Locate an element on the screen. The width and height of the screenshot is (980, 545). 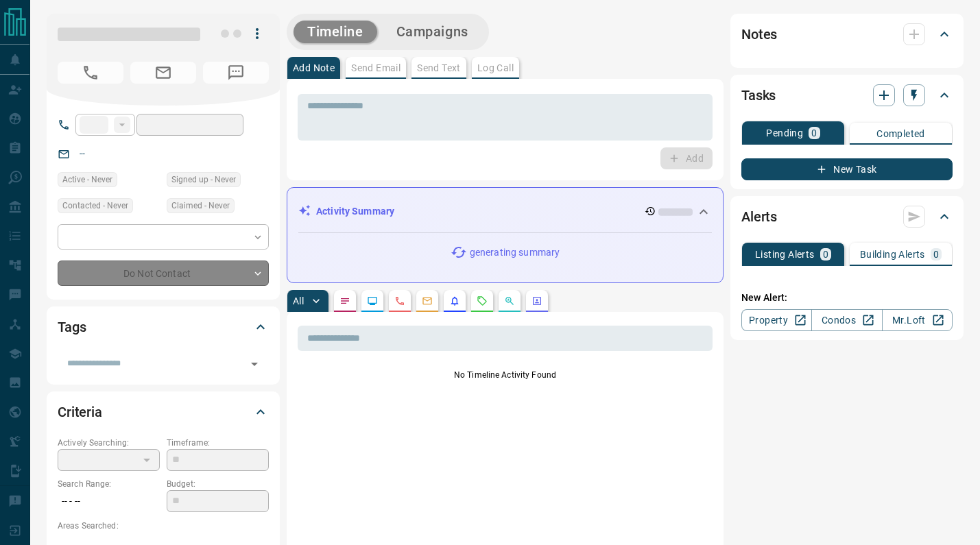
p: Search Range: is located at coordinates (109, 484).